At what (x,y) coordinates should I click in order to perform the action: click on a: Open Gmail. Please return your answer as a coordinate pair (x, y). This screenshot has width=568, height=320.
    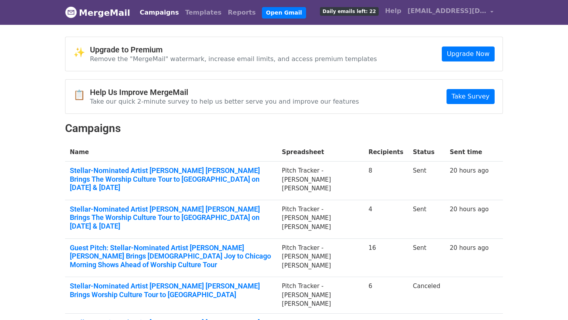
    Looking at the image, I should click on (284, 13).